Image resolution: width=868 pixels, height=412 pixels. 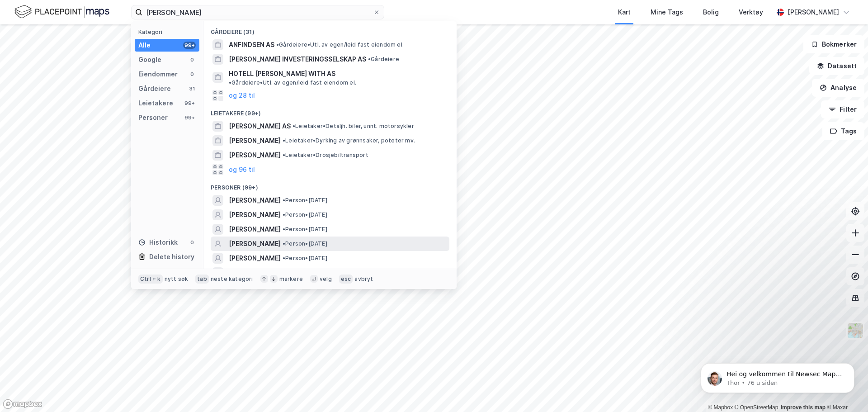 What do you see at coordinates (330, 111) in the screenshot?
I see `div: Leietakere (99+)` at bounding box center [330, 111].